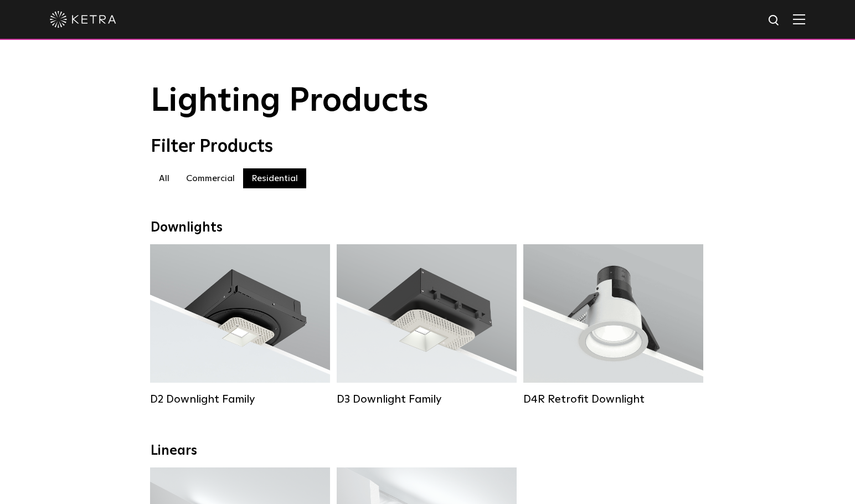 This screenshot has height=504, width=855. I want to click on a: D3 Downlight Family Lumen Output:700 / 900 / 1100Colors:White / Black / Silver / Bronze / Paintab..., so click(426, 325).